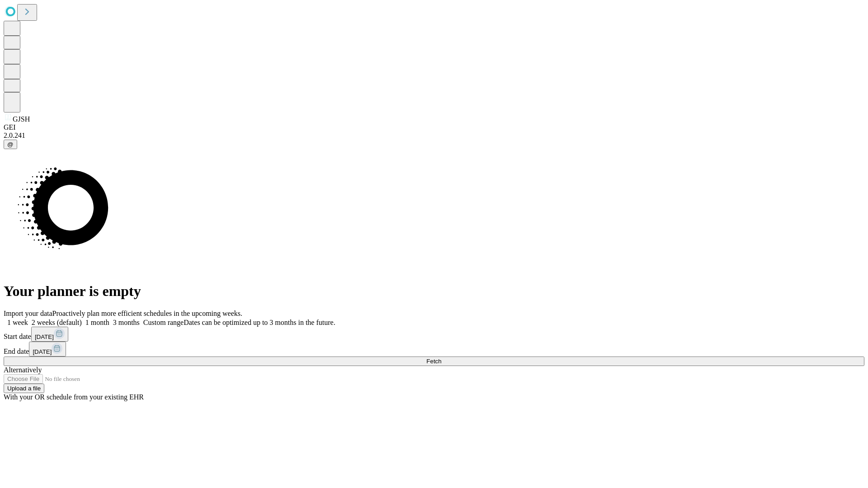  I want to click on h1: Your planner is empty, so click(434, 291).